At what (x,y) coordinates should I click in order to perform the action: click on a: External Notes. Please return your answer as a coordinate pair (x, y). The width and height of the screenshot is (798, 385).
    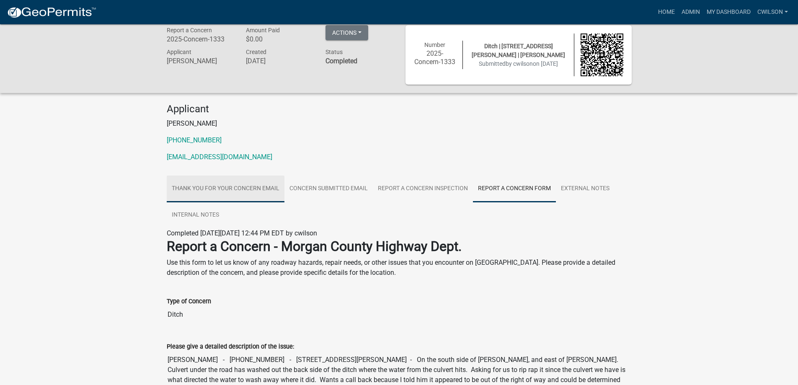
    Looking at the image, I should click on (585, 189).